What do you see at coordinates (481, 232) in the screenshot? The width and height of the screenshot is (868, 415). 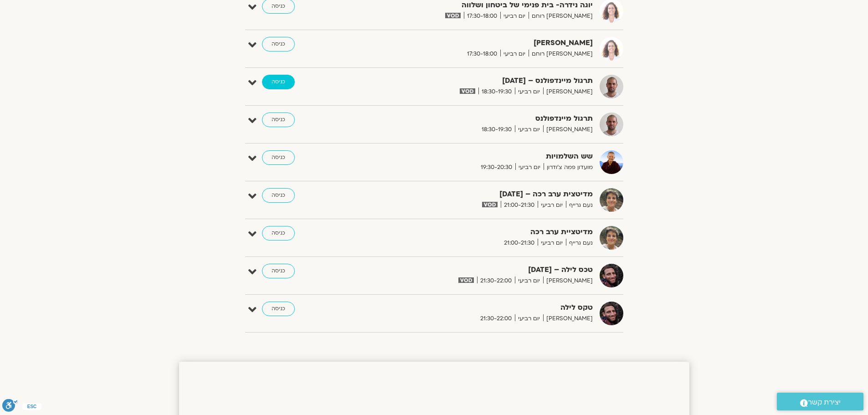 I see `strong: מדיטציית ערב רכה` at bounding box center [481, 232].